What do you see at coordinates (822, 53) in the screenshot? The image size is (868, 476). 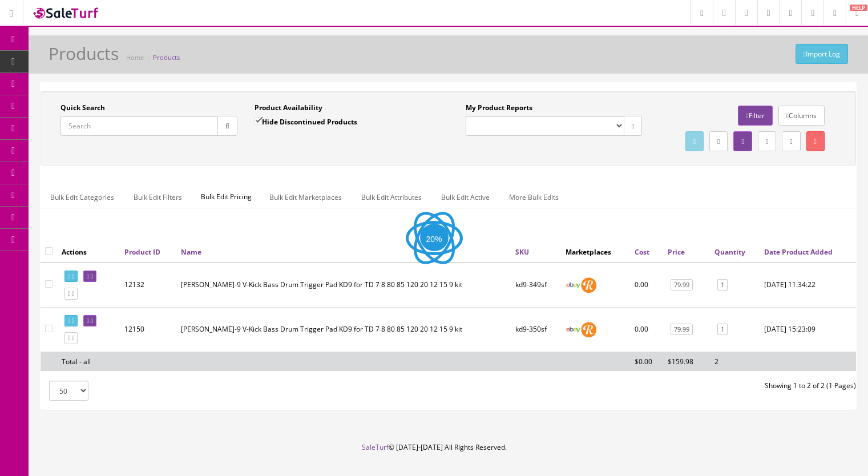 I see `a: Import Log` at bounding box center [822, 53].